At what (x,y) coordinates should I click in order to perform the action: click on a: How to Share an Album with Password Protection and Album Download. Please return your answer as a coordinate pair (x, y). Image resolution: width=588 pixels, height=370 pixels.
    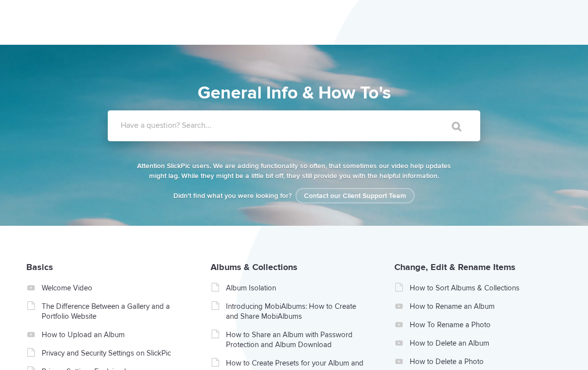
    Looking at the image, I should click on (296, 339).